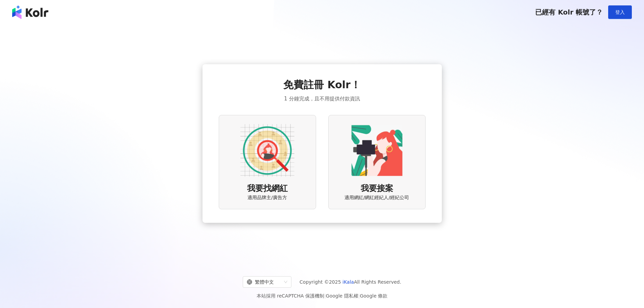 The image size is (644, 308). I want to click on span: 免費註冊 Kolr！, so click(322, 85).